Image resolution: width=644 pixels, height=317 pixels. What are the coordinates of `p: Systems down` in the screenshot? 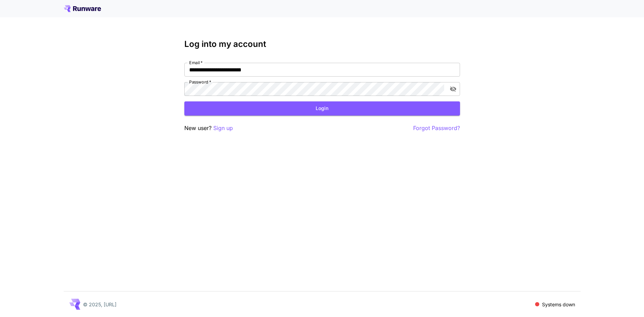 It's located at (558, 304).